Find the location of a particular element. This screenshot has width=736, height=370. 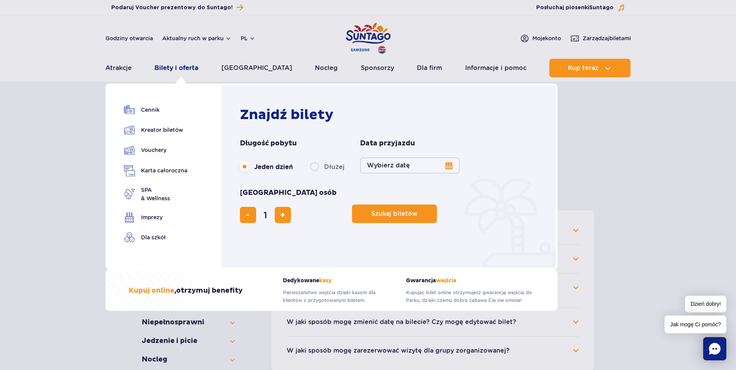

button: Kup teraz is located at coordinates (590, 68).